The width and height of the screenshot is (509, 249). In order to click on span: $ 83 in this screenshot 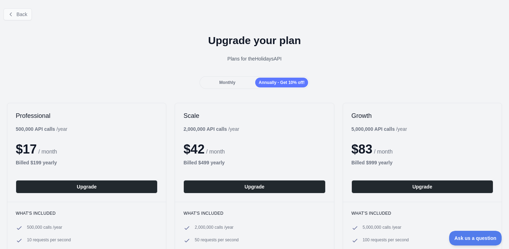, I will do `click(362, 149)`.